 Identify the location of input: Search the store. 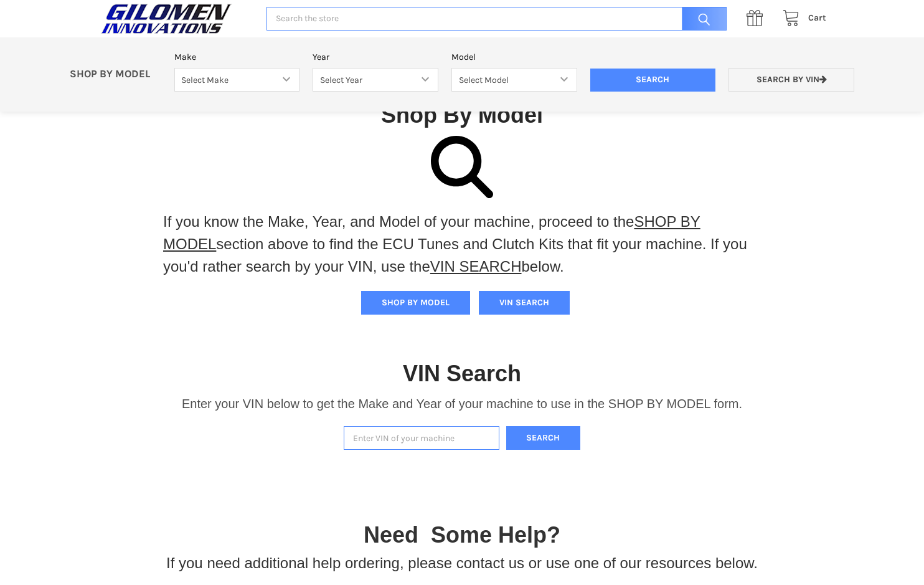
(496, 19).